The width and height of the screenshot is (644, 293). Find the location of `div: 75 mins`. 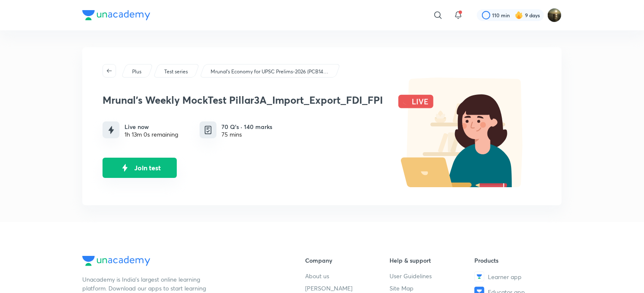

div: 75 mins is located at coordinates (247, 134).